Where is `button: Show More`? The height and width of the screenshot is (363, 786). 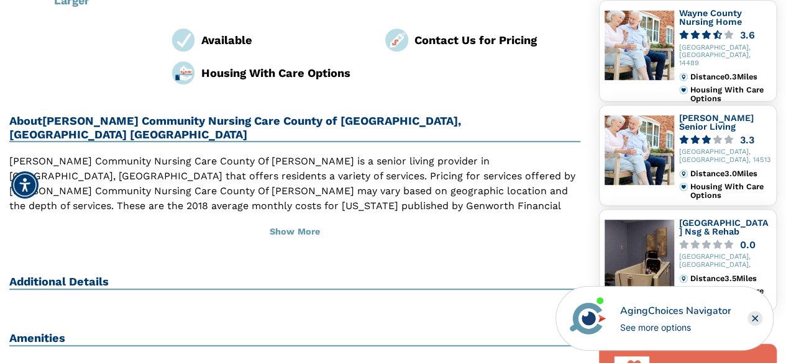 button: Show More is located at coordinates (294, 232).